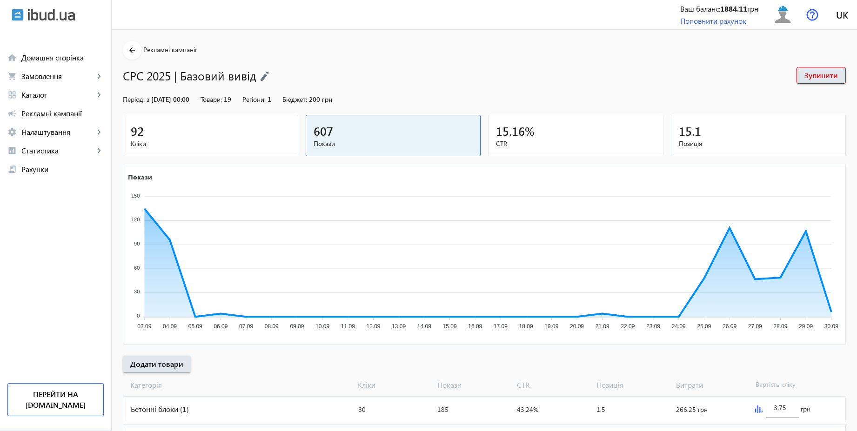  I want to click on tspan: 26.09, so click(729, 327).